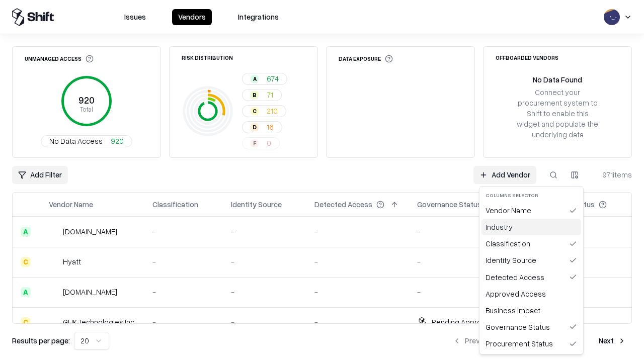 Image resolution: width=644 pixels, height=362 pixels. What do you see at coordinates (531, 244) in the screenshot?
I see `div: Classification` at bounding box center [531, 244].